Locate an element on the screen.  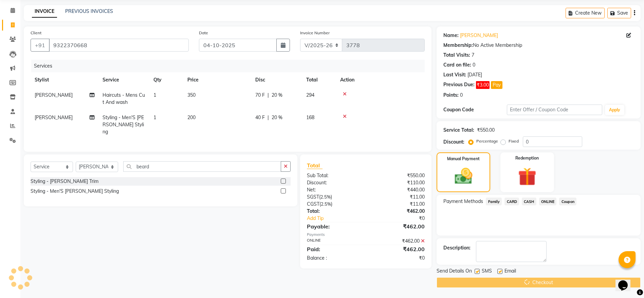
span: Haircuts - Mens Cut And wash is located at coordinates (124, 98).